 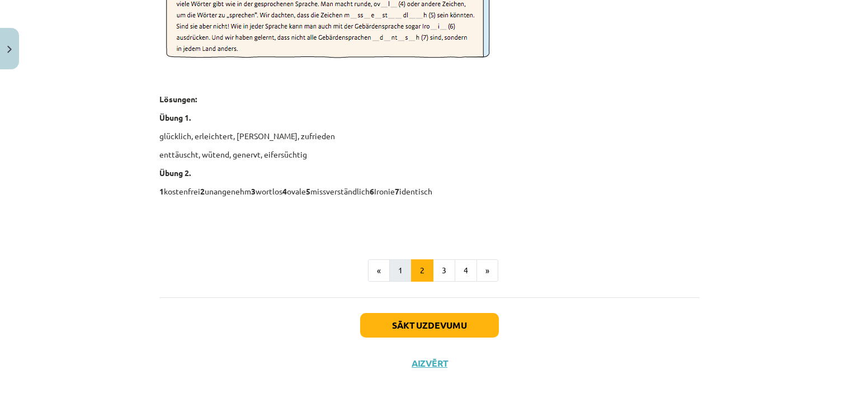 I want to click on strong: 2, so click(x=202, y=191).